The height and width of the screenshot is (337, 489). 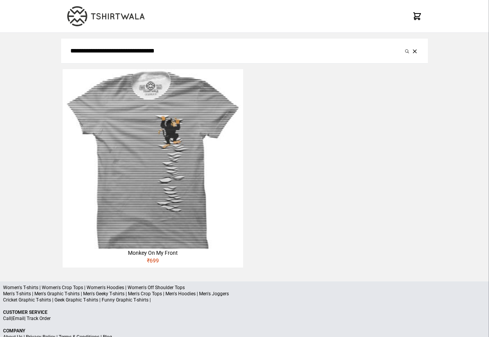 I want to click on button: Clear the search query., so click(x=415, y=51).